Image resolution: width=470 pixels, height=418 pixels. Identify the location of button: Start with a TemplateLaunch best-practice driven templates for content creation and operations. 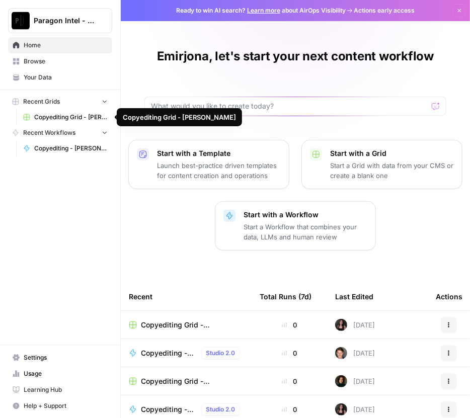
(209, 165).